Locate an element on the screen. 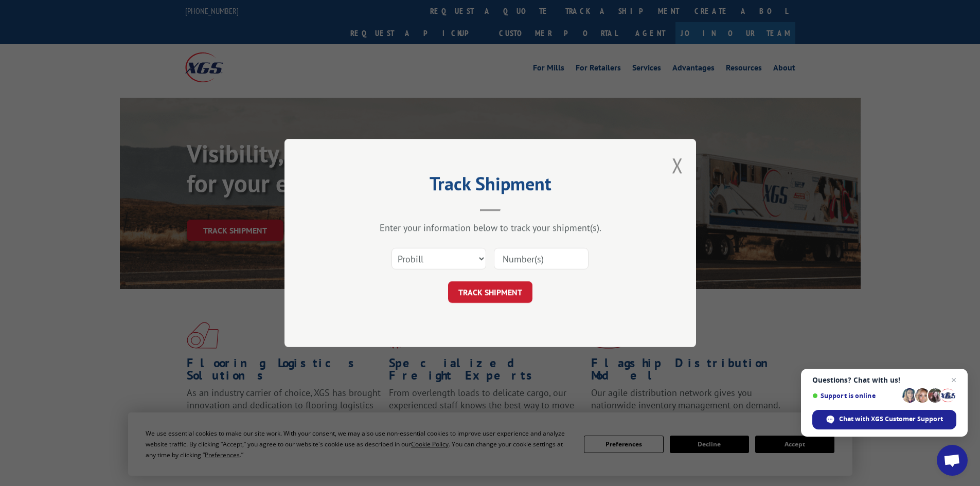 The image size is (980, 486). div: Open chat is located at coordinates (952, 461).